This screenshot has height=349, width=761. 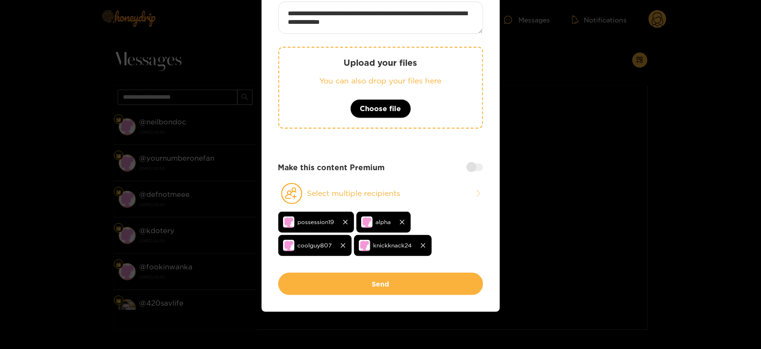 What do you see at coordinates (381, 193) in the screenshot?
I see `button: Select multiple recipients` at bounding box center [381, 193].